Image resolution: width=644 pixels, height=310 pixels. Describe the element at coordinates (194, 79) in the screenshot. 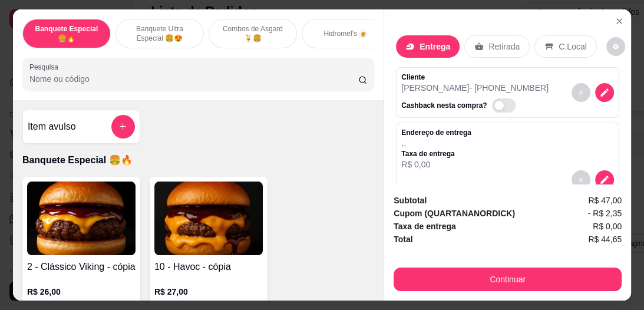

I see `input: Pesquisa` at that location.